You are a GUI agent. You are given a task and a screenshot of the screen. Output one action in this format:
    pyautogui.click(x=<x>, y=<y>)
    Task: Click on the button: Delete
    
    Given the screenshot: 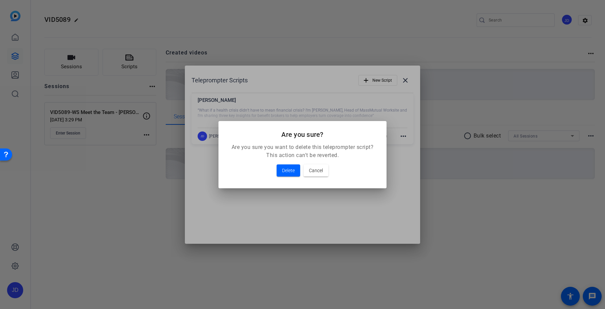 What is the action you would take?
    pyautogui.click(x=288, y=170)
    